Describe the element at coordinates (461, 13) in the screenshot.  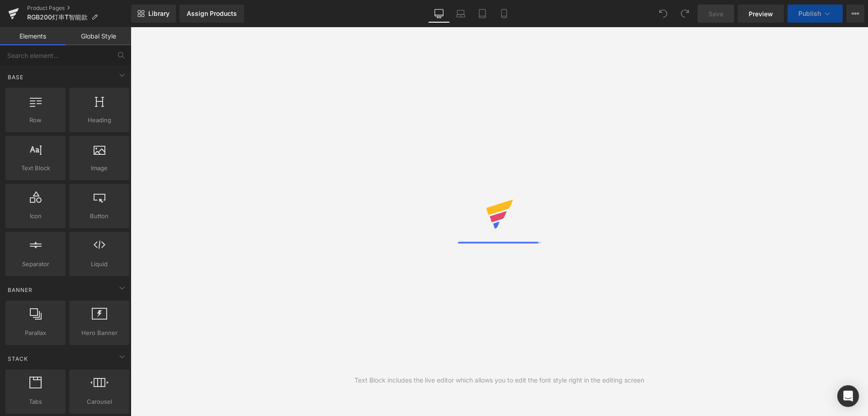
I see `a: Laptop` at that location.